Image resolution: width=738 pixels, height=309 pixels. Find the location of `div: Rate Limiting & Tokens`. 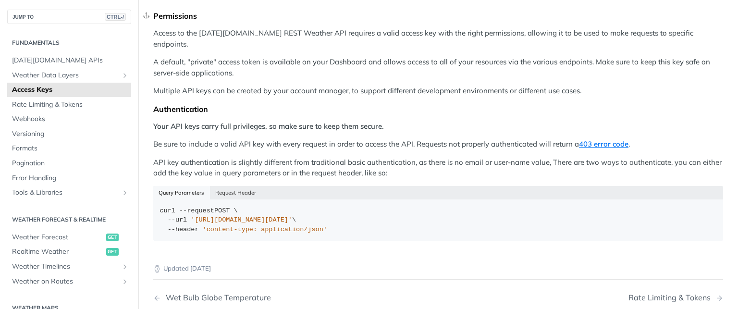

div: Rate Limiting & Tokens is located at coordinates (672, 297).